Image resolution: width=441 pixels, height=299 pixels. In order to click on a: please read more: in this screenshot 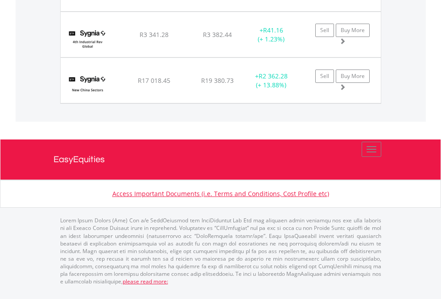, I will do `click(145, 281)`.